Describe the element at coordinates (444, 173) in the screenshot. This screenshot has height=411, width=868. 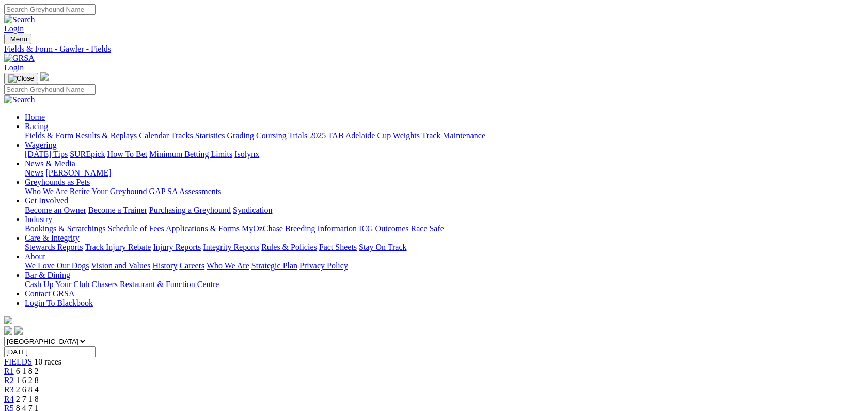
I see `div: News & Media` at that location.